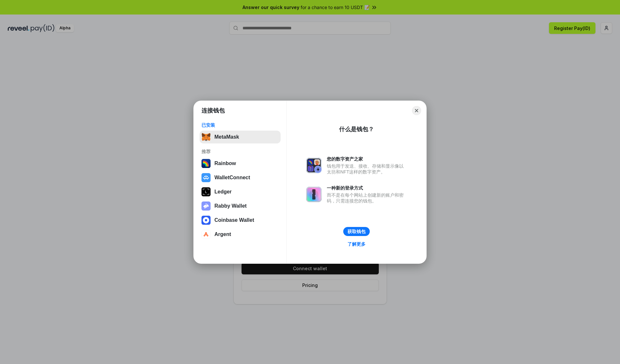  What do you see at coordinates (240, 125) in the screenshot?
I see `div: 已安装` at bounding box center [240, 125].